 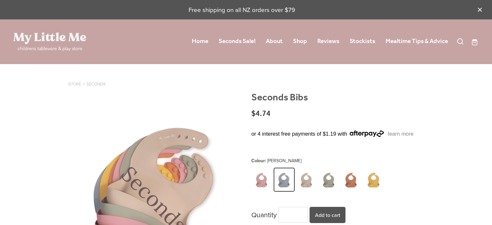 I want to click on a: Reviews, so click(x=328, y=41).